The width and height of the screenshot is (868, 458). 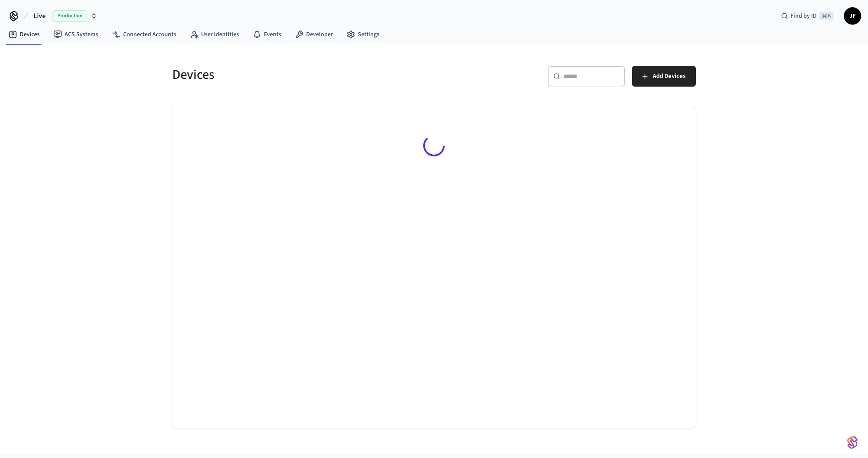 What do you see at coordinates (40, 16) in the screenshot?
I see `span: Live` at bounding box center [40, 16].